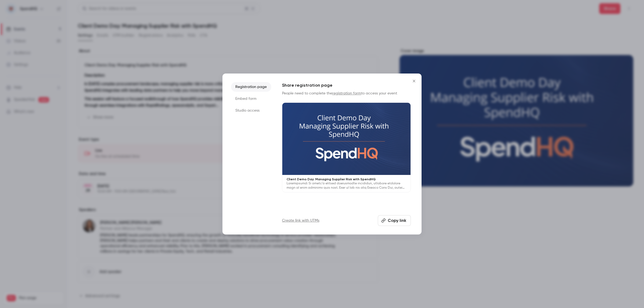 The width and height of the screenshot is (644, 308). Describe the element at coordinates (251, 87) in the screenshot. I see `li: Registration page` at that location.